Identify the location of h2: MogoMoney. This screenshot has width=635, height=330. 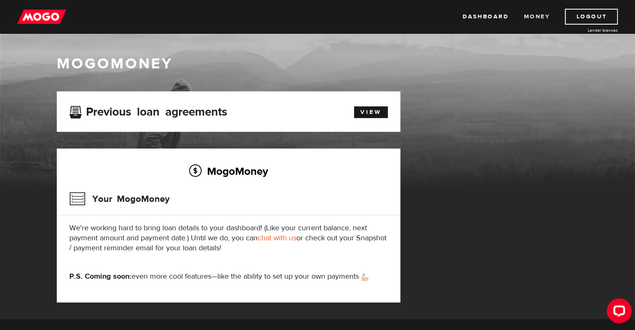
(229, 171).